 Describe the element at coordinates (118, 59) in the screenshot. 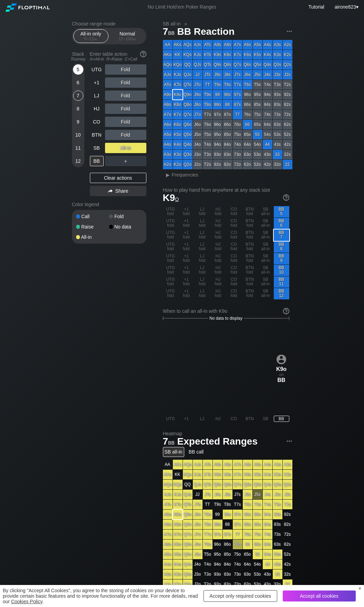

I see `div: A=All-in R=Raise C=Call` at that location.